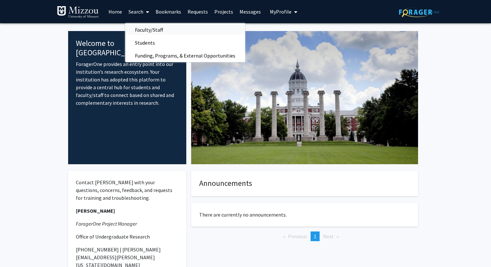  What do you see at coordinates (328, 236) in the screenshot?
I see `span: Next` at bounding box center [328, 236].